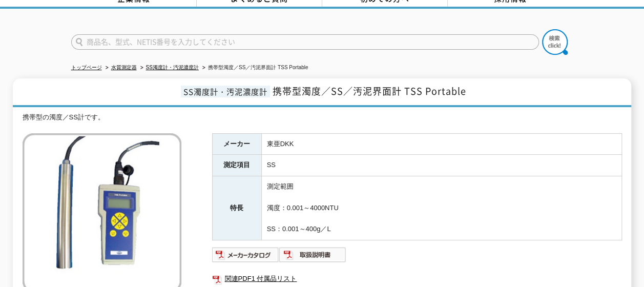 The image size is (644, 287). I want to click on a: 取扱説明書, so click(313, 257).